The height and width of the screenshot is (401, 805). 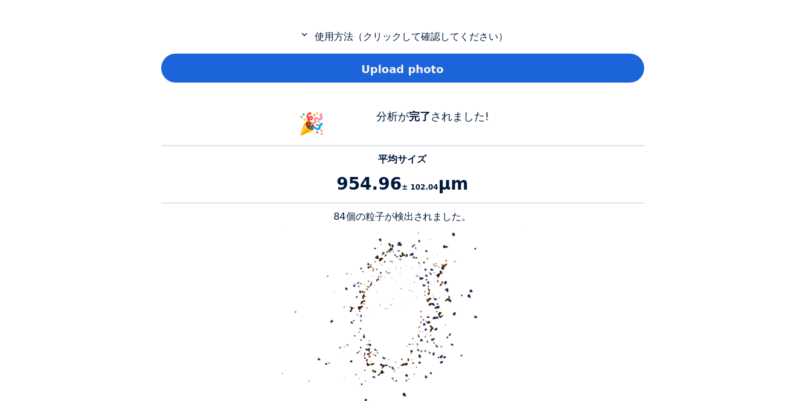 What do you see at coordinates (420, 116) in the screenshot?
I see `b: 完了` at bounding box center [420, 116].